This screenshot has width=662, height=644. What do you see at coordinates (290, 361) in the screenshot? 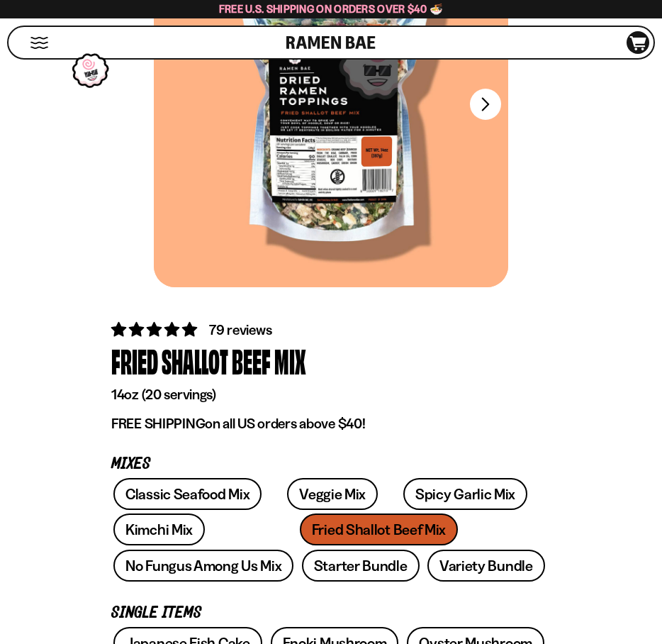
I see `div: Mix` at bounding box center [290, 361].